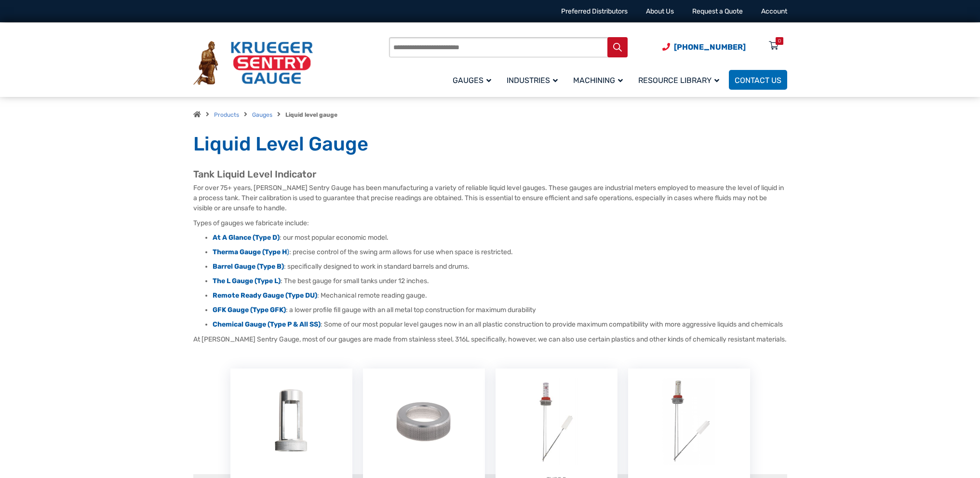 This screenshot has width=980, height=478. Describe the element at coordinates (599, 79) in the screenshot. I see `a: Machining` at that location.